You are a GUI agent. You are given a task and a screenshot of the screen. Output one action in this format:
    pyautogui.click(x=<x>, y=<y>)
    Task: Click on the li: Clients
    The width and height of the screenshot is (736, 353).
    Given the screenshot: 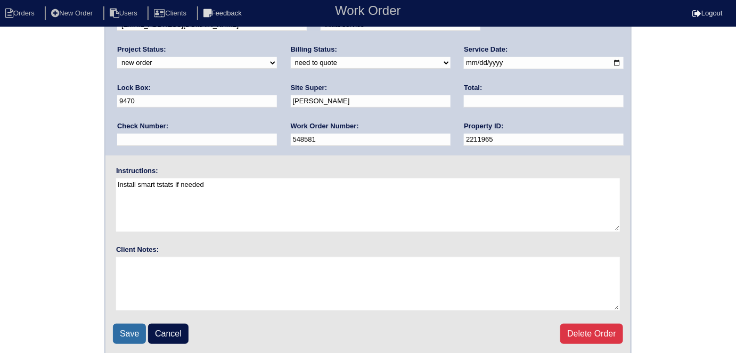 What is the action you would take?
    pyautogui.click(x=171, y=13)
    